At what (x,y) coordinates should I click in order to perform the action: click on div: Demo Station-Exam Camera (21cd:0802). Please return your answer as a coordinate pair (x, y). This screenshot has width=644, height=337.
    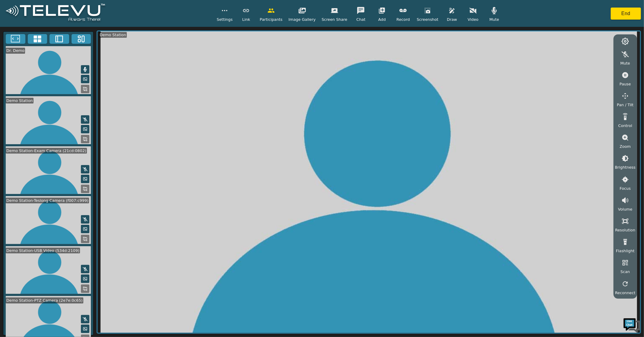
    Looking at the image, I should click on (46, 150).